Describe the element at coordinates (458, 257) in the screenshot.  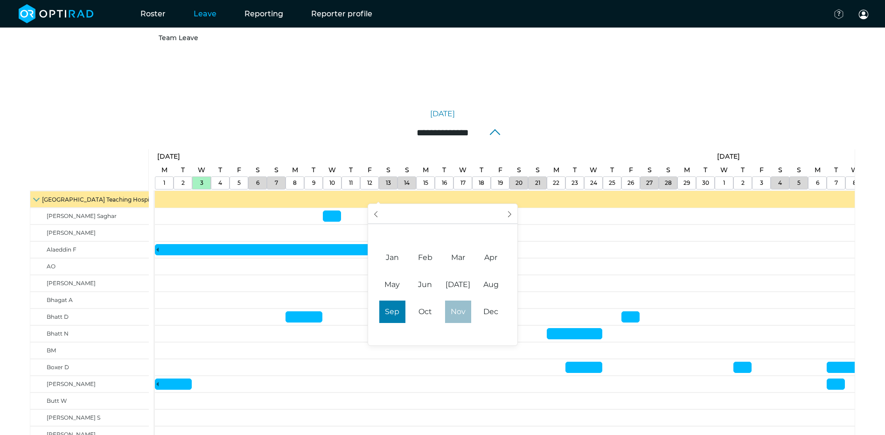
I see `span: March 1, 2025` at that location.